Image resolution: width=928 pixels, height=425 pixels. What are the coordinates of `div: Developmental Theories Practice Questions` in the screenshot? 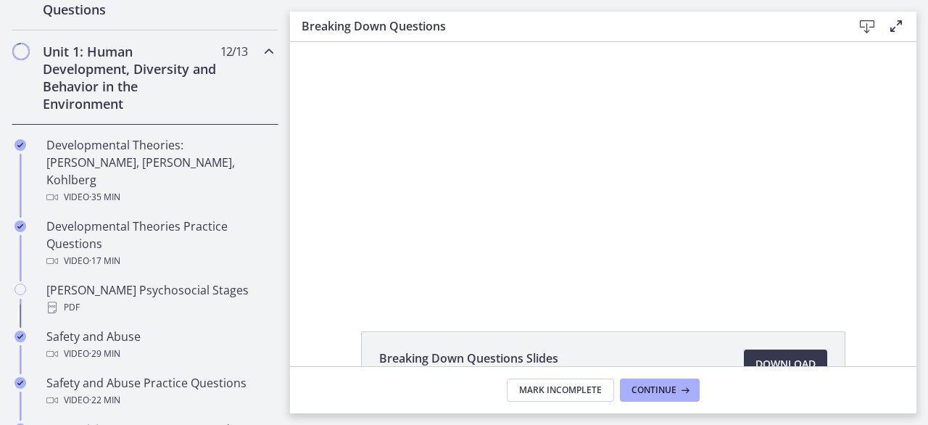 It's located at (160, 244).